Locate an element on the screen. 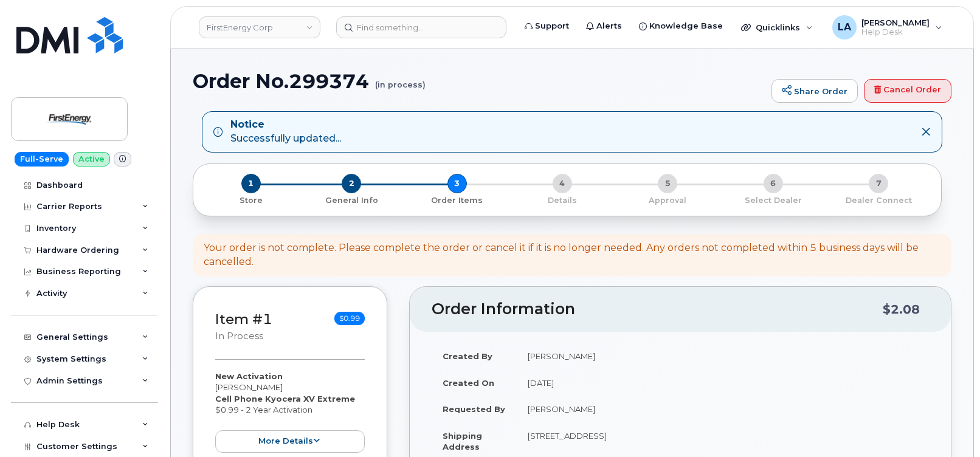  a: Cancel Order is located at coordinates (908, 91).